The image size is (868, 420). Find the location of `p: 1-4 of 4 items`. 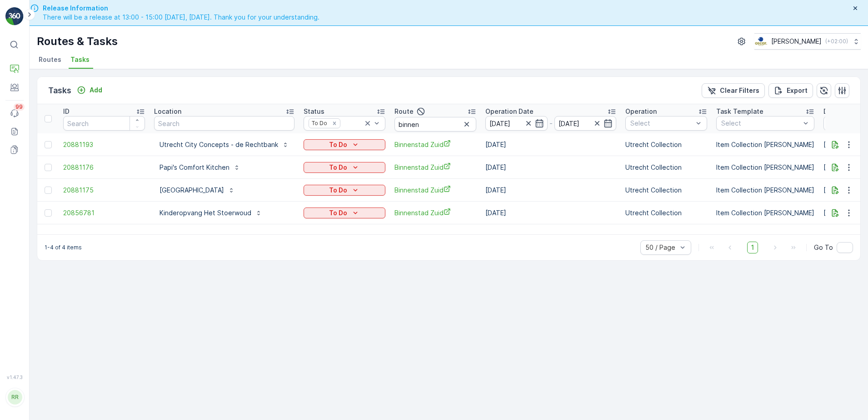

p: 1-4 of 4 items is located at coordinates (63, 248).